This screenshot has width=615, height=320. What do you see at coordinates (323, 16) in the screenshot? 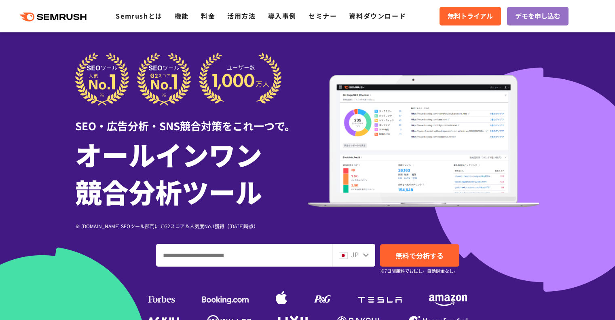
I see `a: セミナー` at bounding box center [323, 16].